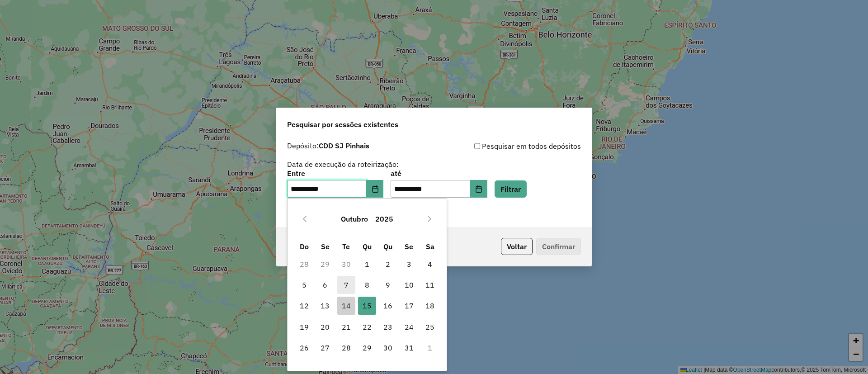 The height and width of the screenshot is (374, 868). What do you see at coordinates (409, 264) in the screenshot?
I see `td: 3` at bounding box center [409, 264].